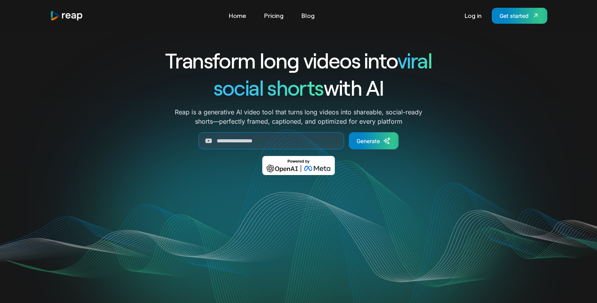 Image resolution: width=597 pixels, height=303 pixels. I want to click on img: reap logo, so click(67, 16).